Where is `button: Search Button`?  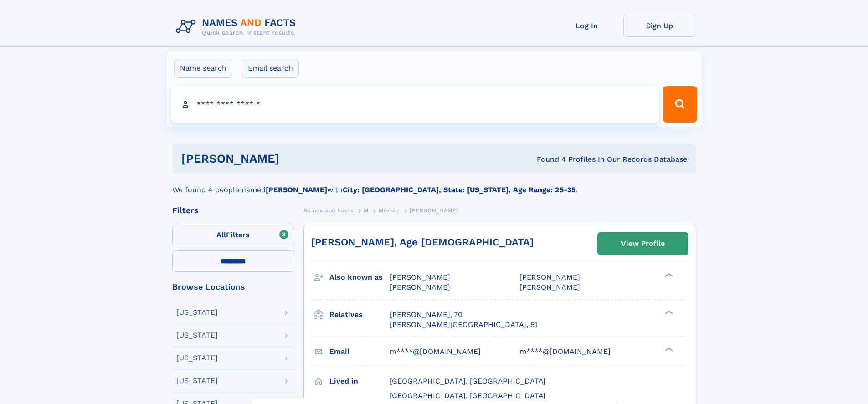 button: Search Button is located at coordinates (680, 104).